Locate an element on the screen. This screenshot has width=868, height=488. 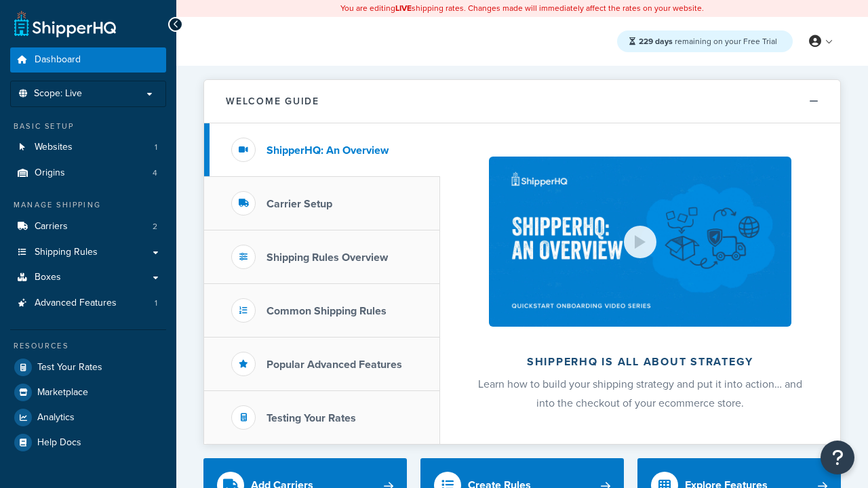
h3: Carrier Setup is located at coordinates (299, 204).